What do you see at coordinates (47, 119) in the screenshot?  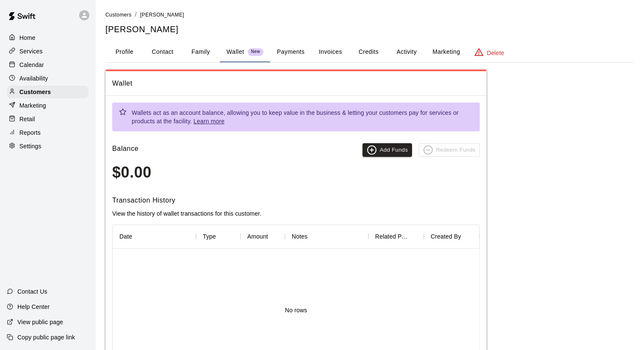 I see `a: Retail` at bounding box center [47, 119].